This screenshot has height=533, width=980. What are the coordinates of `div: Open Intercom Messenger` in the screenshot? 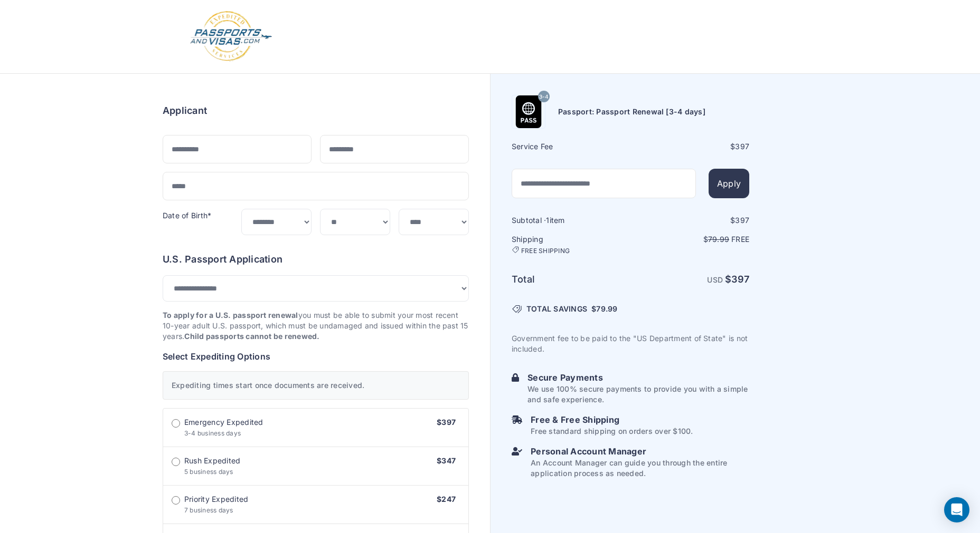 It's located at (957, 510).